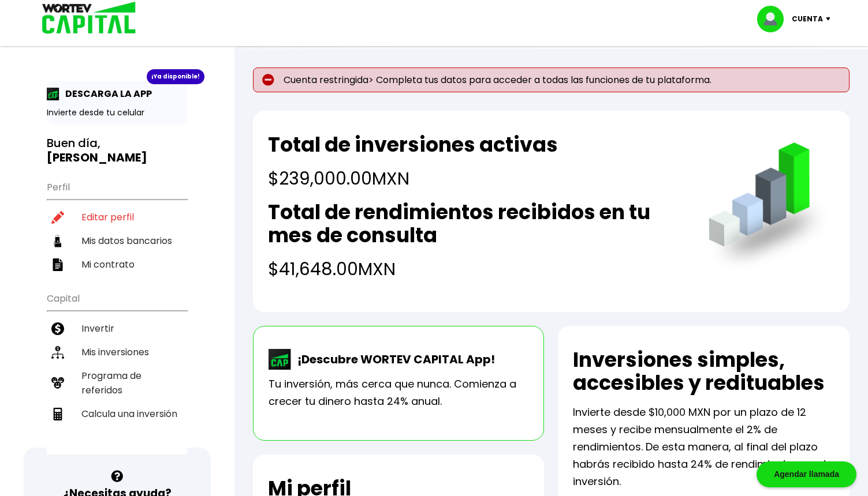  Describe the element at coordinates (58, 241) in the screenshot. I see `img: datos-icon.10cf9172.svg` at that location.